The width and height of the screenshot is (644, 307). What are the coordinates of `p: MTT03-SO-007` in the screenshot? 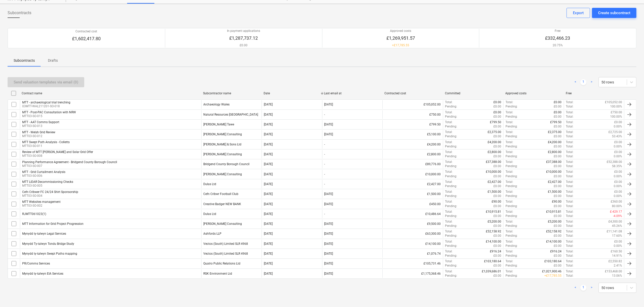 It's located at (70, 165).